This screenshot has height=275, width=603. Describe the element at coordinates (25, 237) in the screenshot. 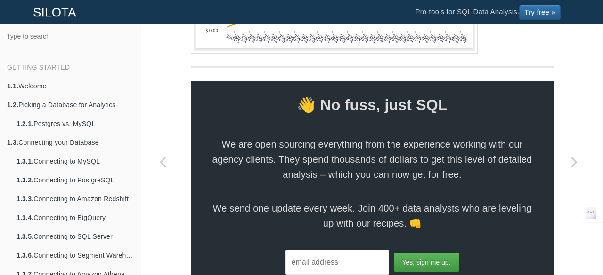

I see `b: 1.3.5.` at that location.